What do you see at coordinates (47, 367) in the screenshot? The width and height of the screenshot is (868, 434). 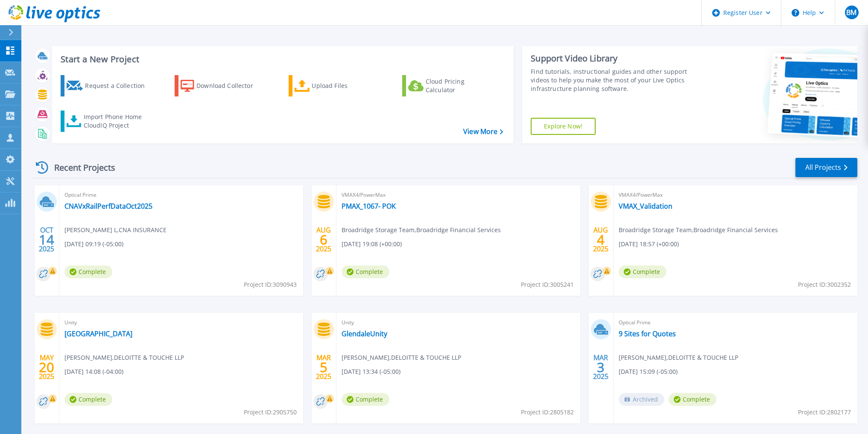 I see `div: MAY 2025` at bounding box center [47, 367].